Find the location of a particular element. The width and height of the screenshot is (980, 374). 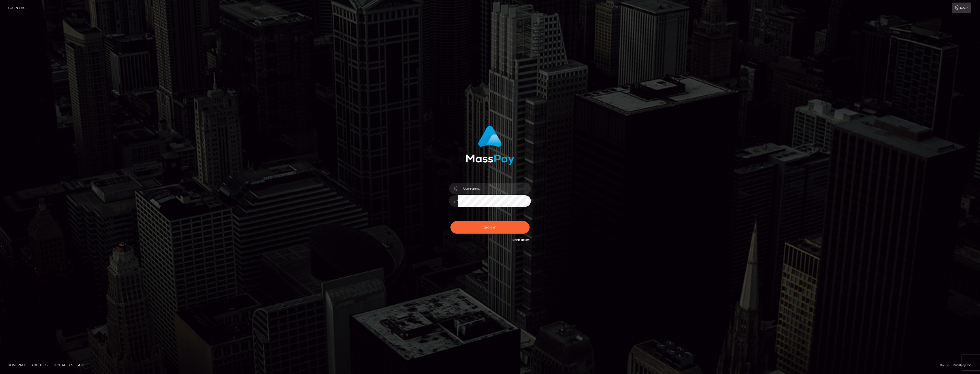

button: Sign in is located at coordinates (490, 228).